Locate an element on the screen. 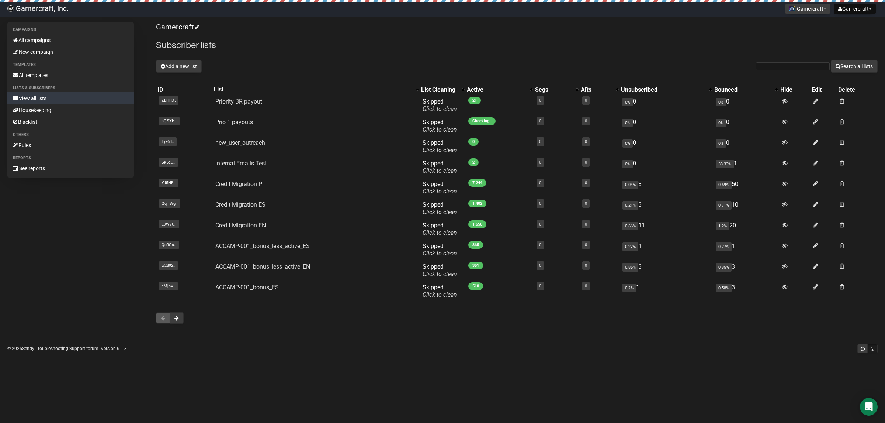 Image resolution: width=885 pixels, height=423 pixels. th: Bounced: No sort applied, activate to apply an ascending sort is located at coordinates (745, 90).